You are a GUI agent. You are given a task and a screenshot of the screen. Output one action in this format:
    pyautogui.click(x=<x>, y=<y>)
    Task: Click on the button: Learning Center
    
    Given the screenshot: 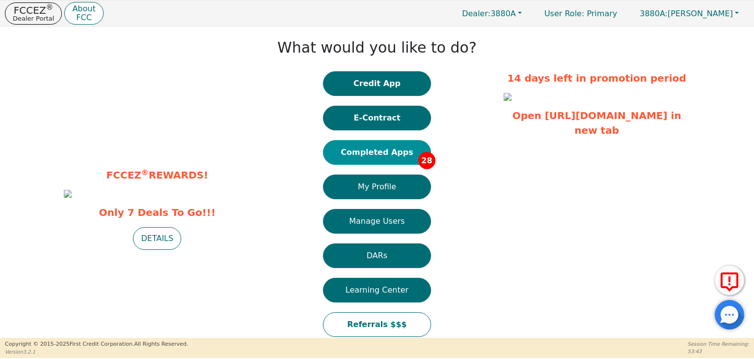 What is the action you would take?
    pyautogui.click(x=377, y=290)
    